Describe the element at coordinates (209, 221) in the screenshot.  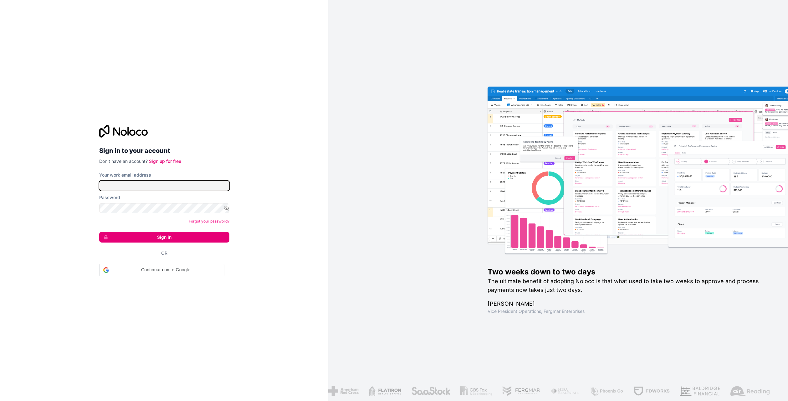
I see `a: Forgot your password?` at that location.